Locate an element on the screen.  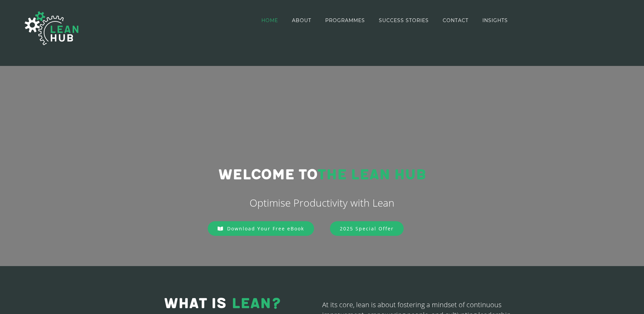
a: HOME is located at coordinates (270, 20).